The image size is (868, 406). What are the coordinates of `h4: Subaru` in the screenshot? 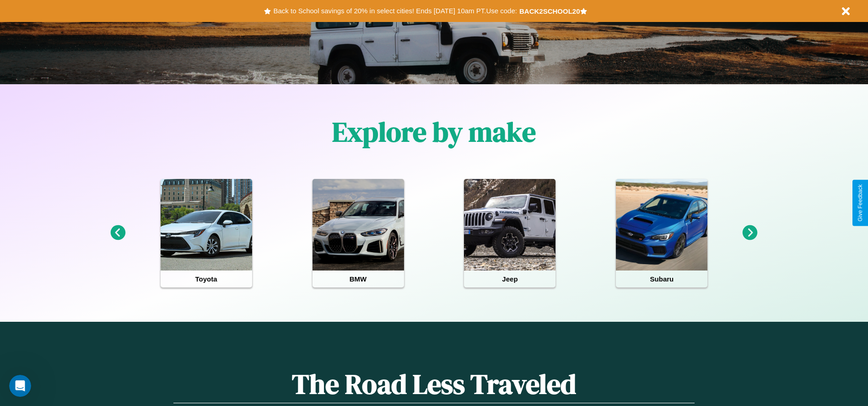 It's located at (662, 279).